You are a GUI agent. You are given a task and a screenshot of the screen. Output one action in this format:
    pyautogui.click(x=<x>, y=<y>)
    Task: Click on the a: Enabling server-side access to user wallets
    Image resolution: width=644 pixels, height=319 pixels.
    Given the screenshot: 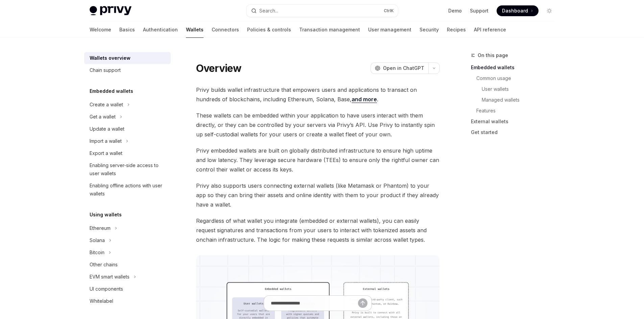 What is the action you would take?
    pyautogui.click(x=127, y=169)
    